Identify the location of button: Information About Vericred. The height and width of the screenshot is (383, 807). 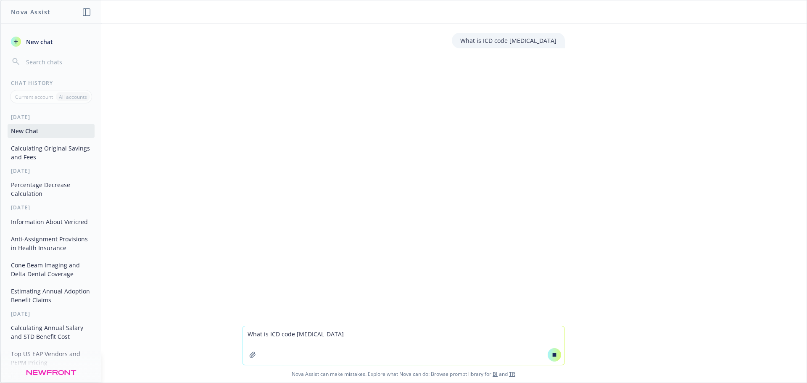
(51, 222).